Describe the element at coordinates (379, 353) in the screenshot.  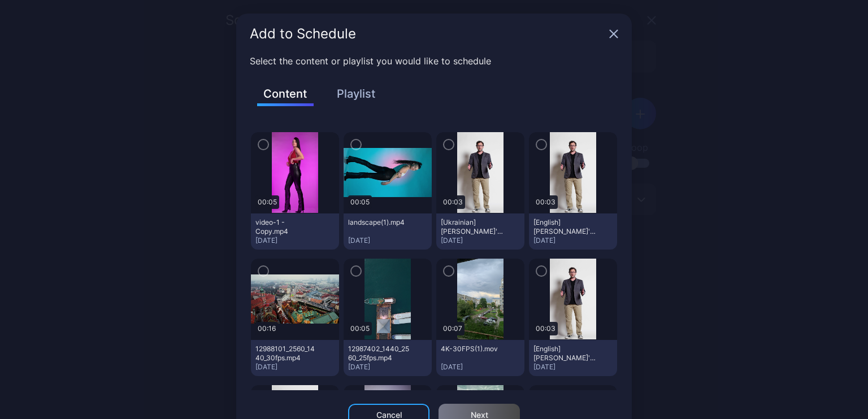
I see `div: 12987402_1440_2560_25fps.mp4` at that location.